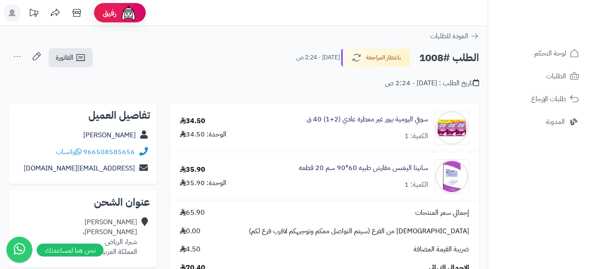  I want to click on a: المدونة, so click(538, 122).